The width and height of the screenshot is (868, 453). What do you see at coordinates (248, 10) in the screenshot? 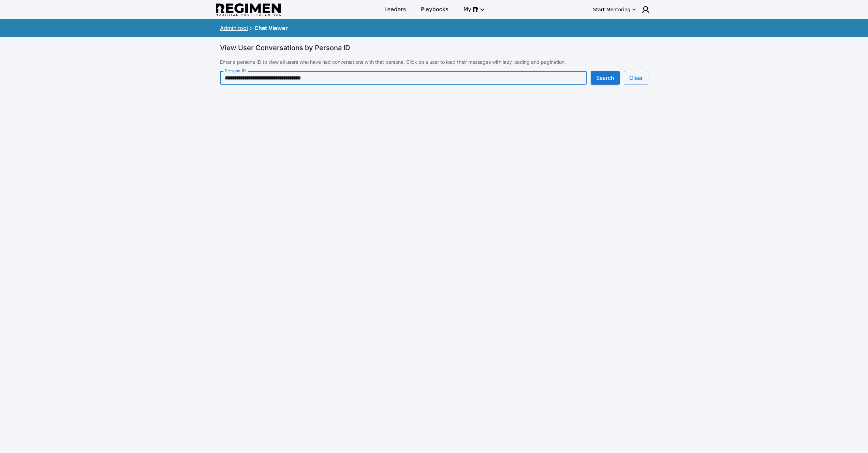
I see `img: Regimen logo` at bounding box center [248, 10].